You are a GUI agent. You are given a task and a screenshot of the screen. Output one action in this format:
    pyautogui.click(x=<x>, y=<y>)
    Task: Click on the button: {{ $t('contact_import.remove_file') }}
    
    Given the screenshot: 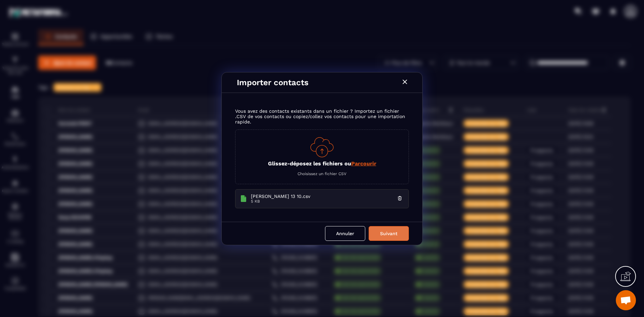 What is the action you would take?
    pyautogui.click(x=400, y=199)
    